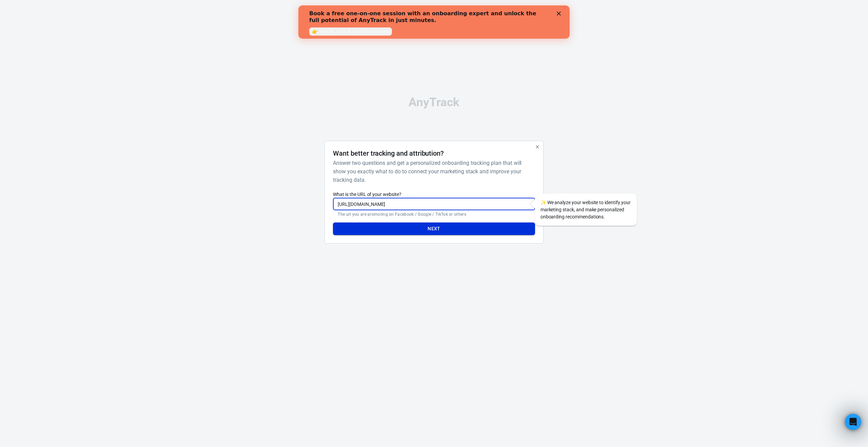 The height and width of the screenshot is (447, 868). Describe the element at coordinates (543, 202) in the screenshot. I see `span: sparkles` at that location.